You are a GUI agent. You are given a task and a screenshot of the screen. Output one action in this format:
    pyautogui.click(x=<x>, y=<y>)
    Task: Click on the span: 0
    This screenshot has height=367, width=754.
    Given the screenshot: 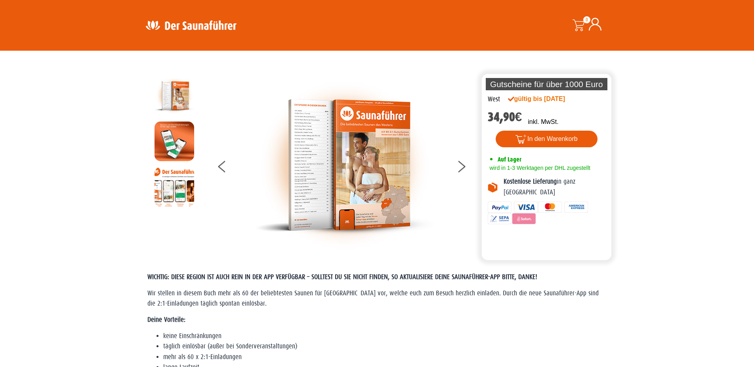 What is the action you would take?
    pyautogui.click(x=587, y=20)
    